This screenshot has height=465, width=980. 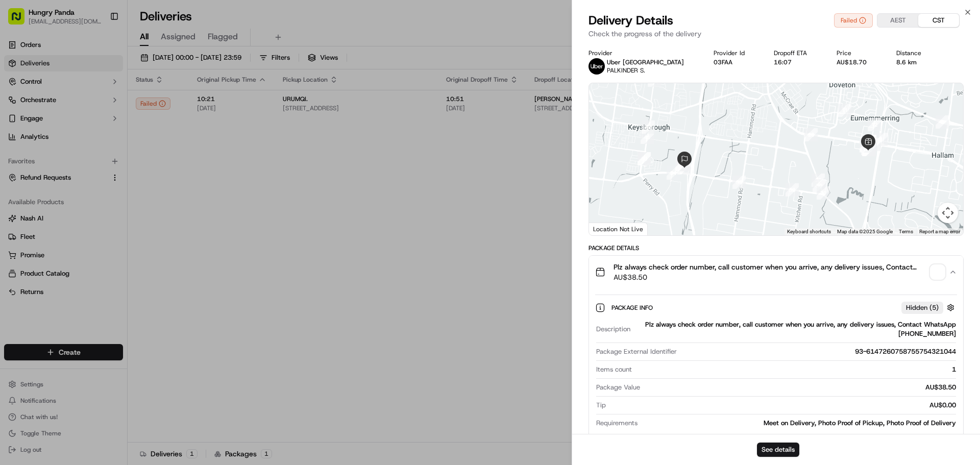 What do you see at coordinates (648, 127) in the screenshot?
I see `div: 42` at bounding box center [648, 127].